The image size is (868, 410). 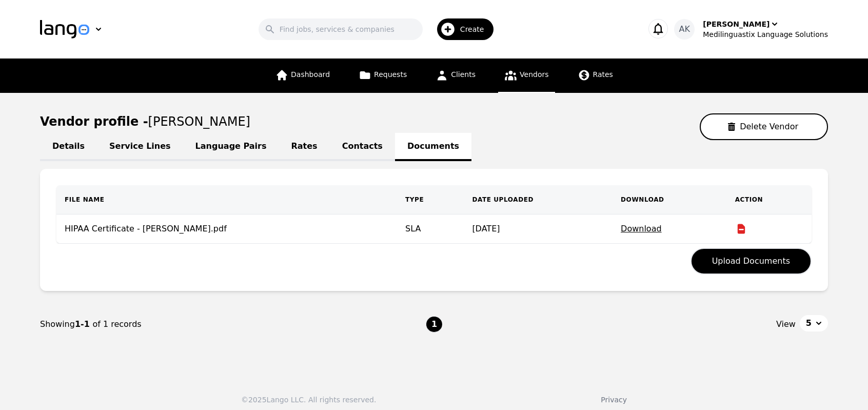 What do you see at coordinates (390, 74) in the screenshot?
I see `span: Requests` at bounding box center [390, 74].